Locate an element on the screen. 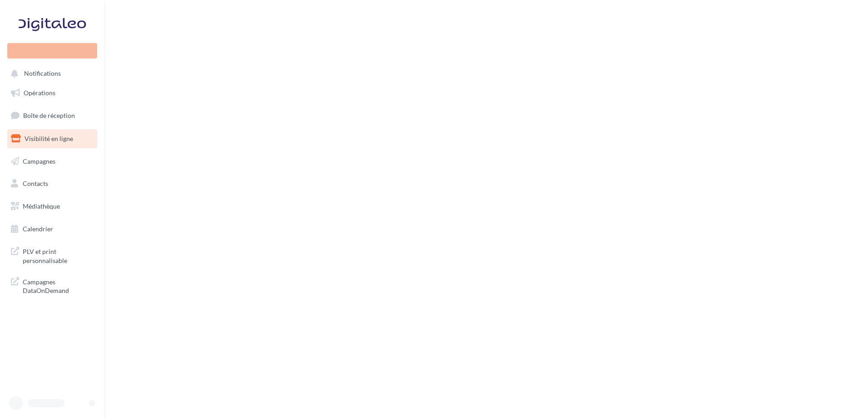  span: Notifications is located at coordinates (42, 74).